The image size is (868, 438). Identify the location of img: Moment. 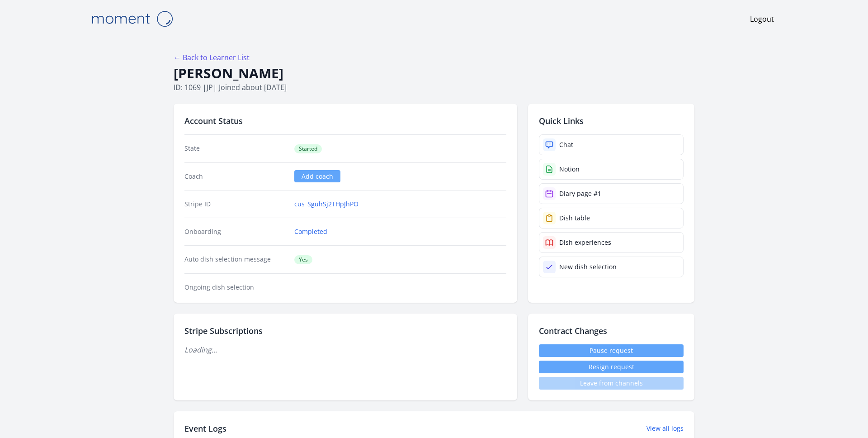
(132, 19).